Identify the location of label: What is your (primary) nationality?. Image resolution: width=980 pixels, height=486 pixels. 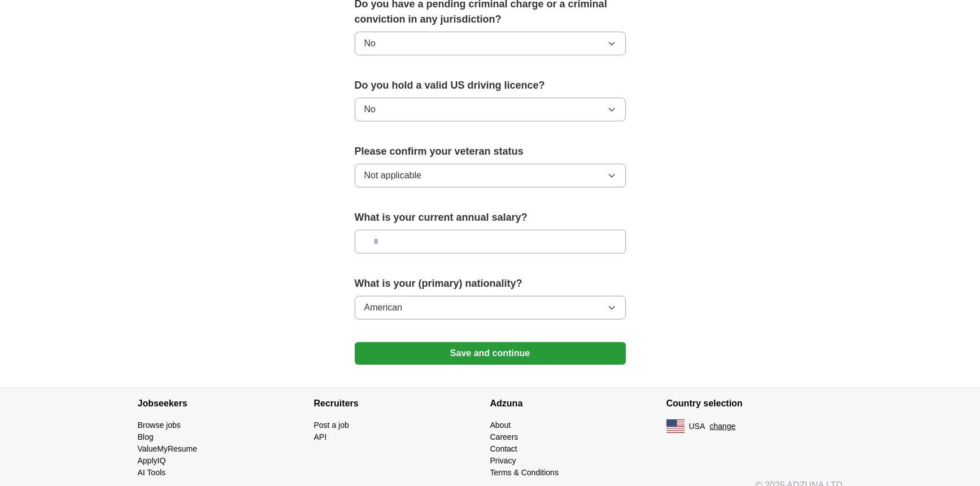
(490, 283).